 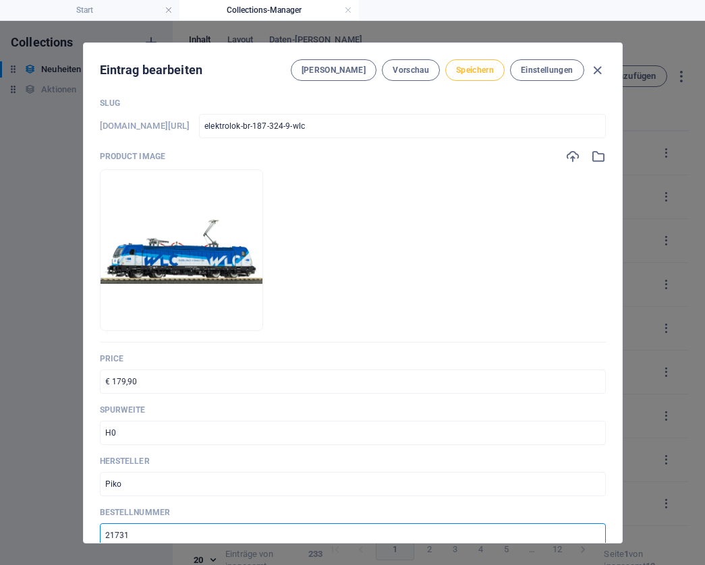 I want to click on span: Speichern, so click(x=475, y=70).